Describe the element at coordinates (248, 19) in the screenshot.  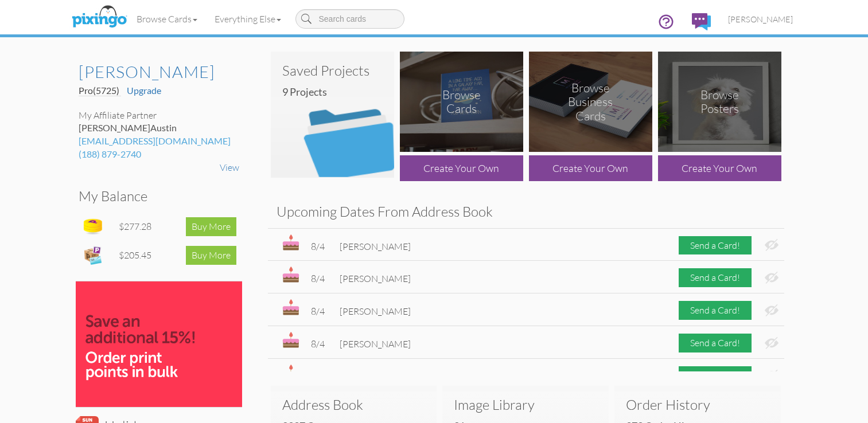
I see `a: Everything Else` at that location.